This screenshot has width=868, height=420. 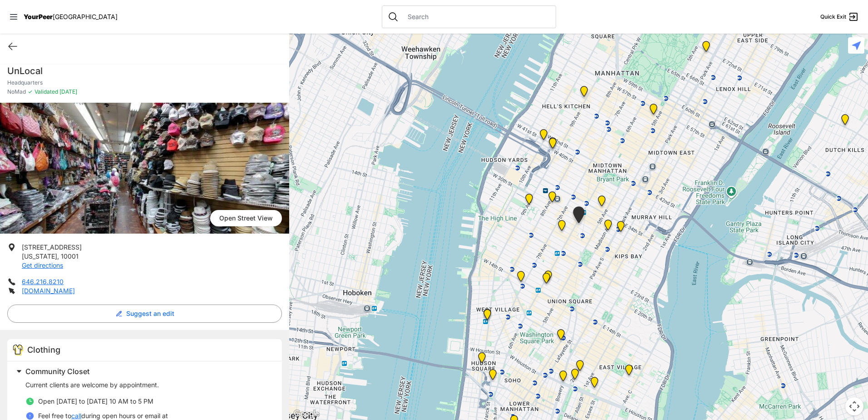 I want to click on div: Maryhouse, so click(x=580, y=367).